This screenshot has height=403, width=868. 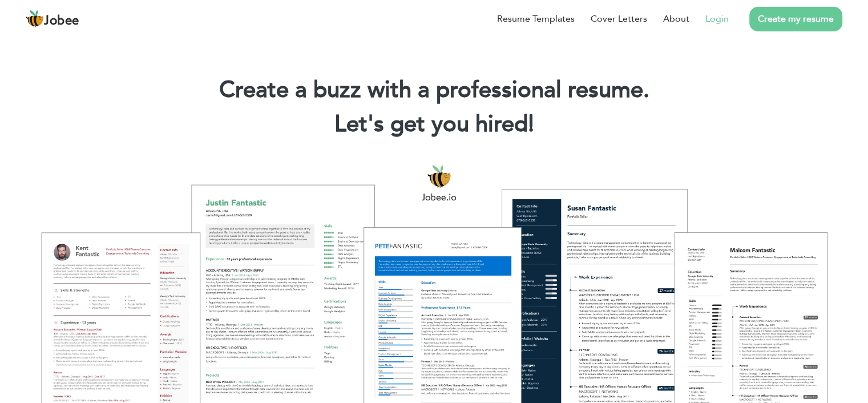 I want to click on a: Login, so click(x=717, y=18).